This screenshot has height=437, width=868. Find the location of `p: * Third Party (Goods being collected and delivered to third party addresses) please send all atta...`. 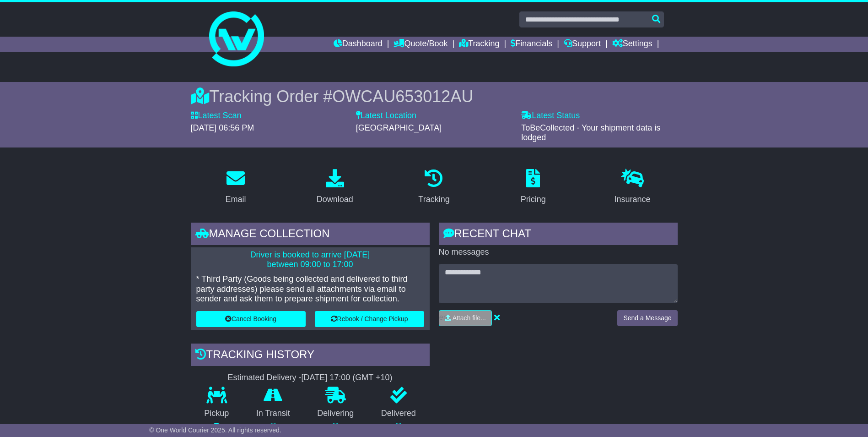

p: * Third Party (Goods being collected and delivered to third party addresses) please send all atta... is located at coordinates (310, 289).